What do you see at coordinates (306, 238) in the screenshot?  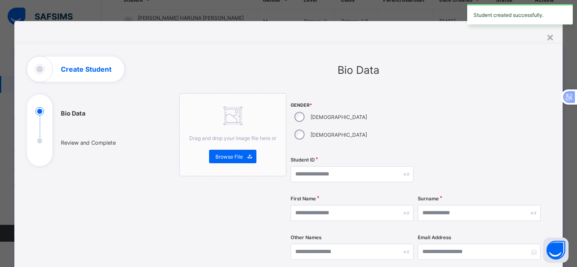 I see `label: Other Names` at bounding box center [306, 238].